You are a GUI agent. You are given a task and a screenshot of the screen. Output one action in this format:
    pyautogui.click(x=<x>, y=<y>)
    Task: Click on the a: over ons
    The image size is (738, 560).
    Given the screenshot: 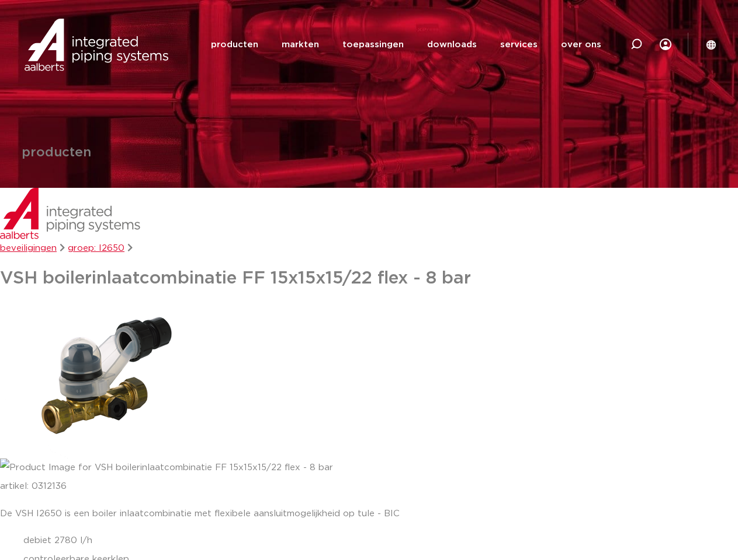 What is the action you would take?
    pyautogui.click(x=581, y=44)
    